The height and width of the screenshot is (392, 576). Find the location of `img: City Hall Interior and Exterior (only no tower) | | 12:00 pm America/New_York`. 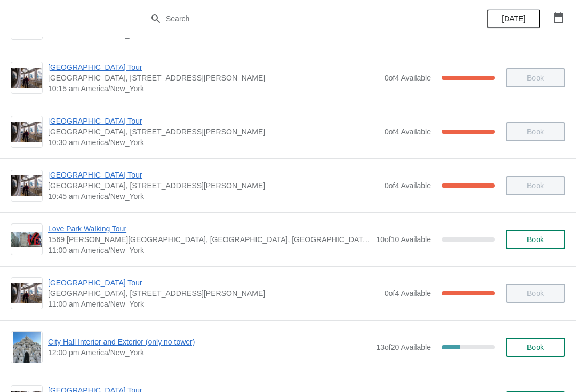

img: City Hall Interior and Exterior (only no tower) | | 12:00 pm America/New_York is located at coordinates (26, 348).